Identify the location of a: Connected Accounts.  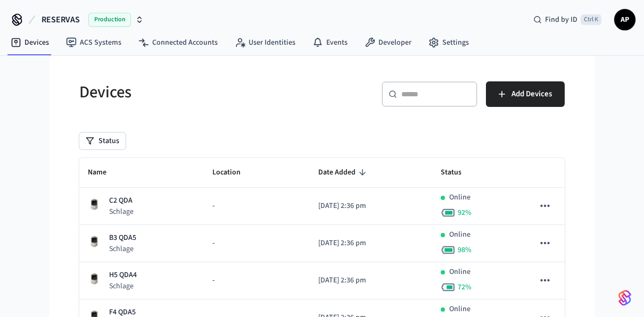
(178, 43).